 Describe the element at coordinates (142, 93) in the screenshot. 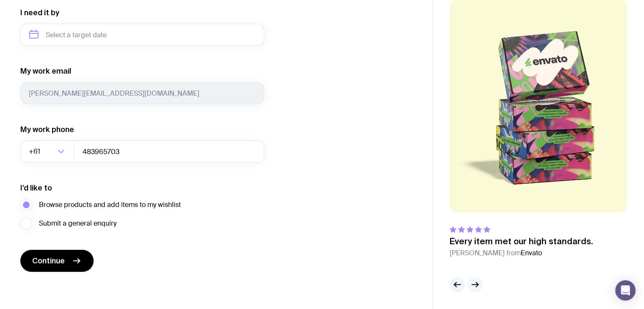

I see `input: you@email.com` at that location.